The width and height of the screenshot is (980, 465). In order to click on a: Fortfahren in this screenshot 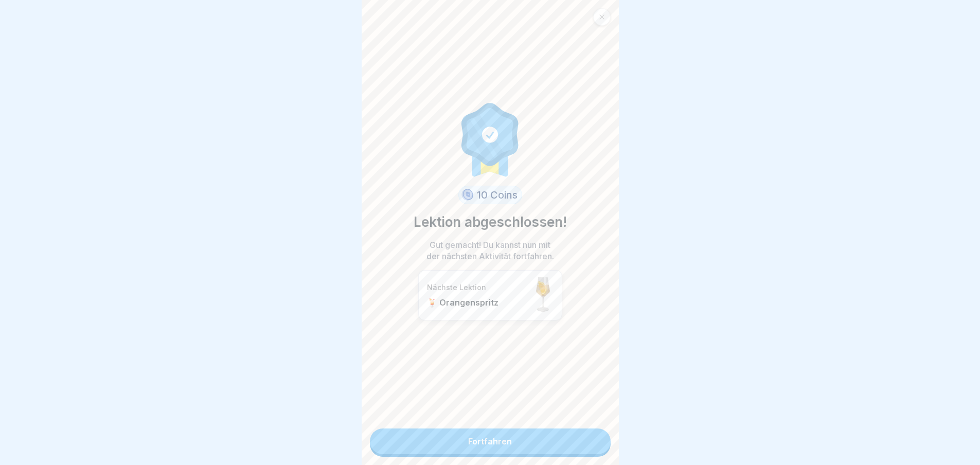, I will do `click(490, 441)`.